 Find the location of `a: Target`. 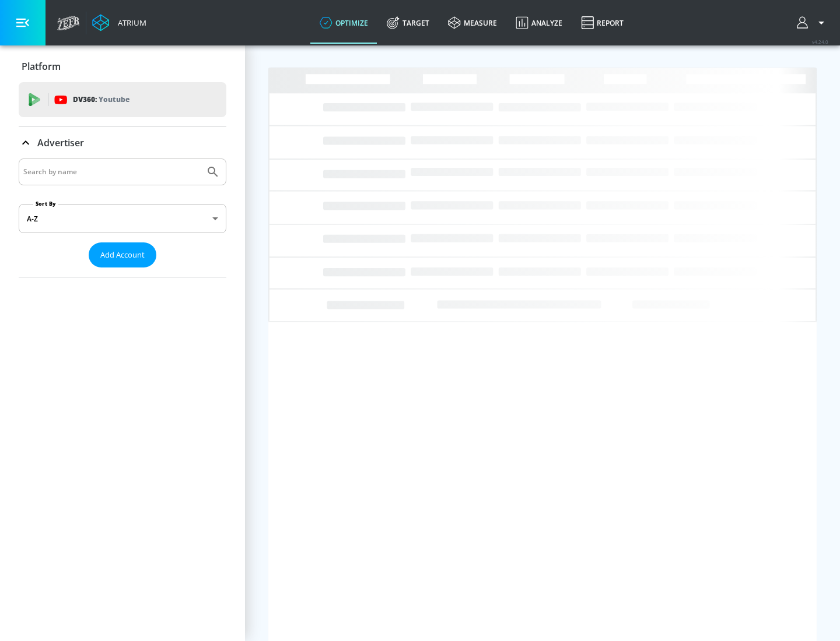

a: Target is located at coordinates (408, 23).